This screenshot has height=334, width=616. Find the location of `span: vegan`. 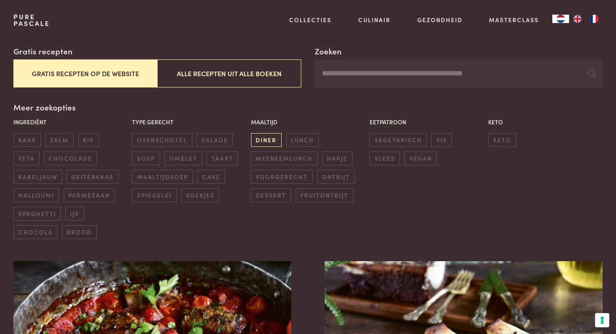

span: vegan is located at coordinates (420, 158).